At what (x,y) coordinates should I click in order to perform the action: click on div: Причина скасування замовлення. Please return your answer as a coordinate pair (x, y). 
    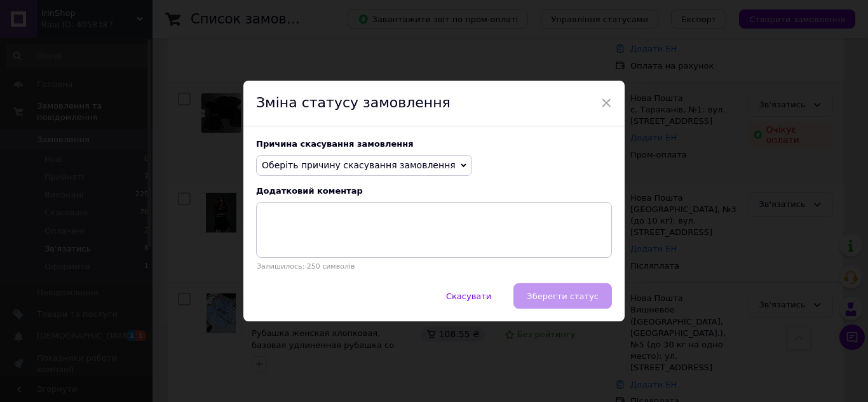
    Looking at the image, I should click on (434, 143).